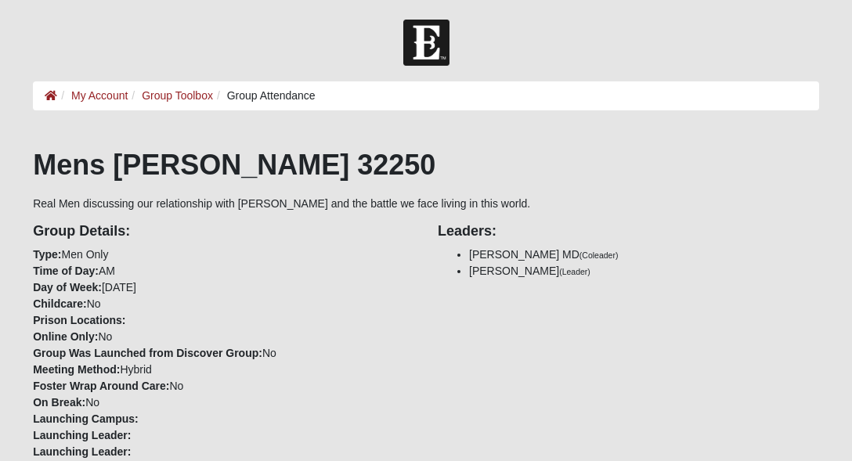  I want to click on strong: Launching Campus:, so click(85, 419).